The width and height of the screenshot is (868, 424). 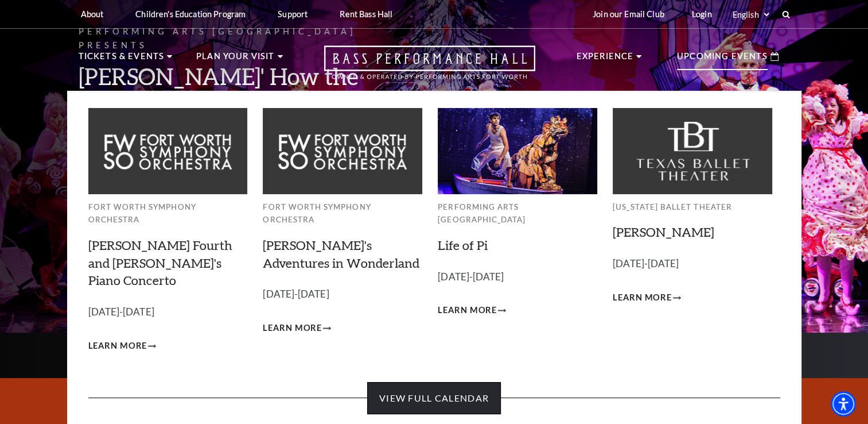 What do you see at coordinates (92, 14) in the screenshot?
I see `p: About` at bounding box center [92, 14].